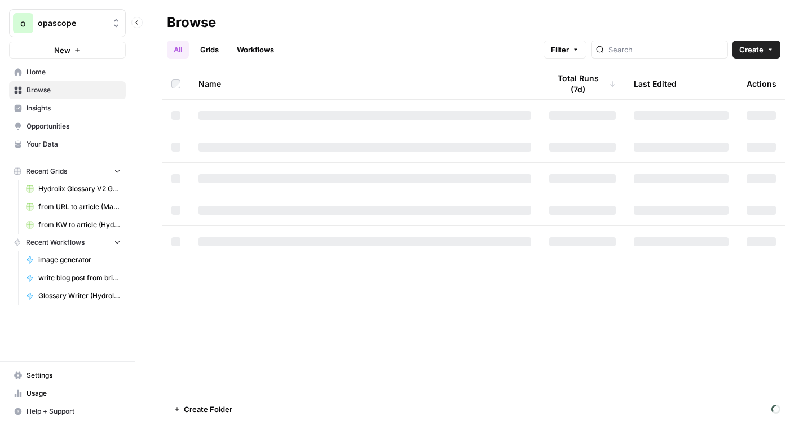  I want to click on a: Browse, so click(67, 90).